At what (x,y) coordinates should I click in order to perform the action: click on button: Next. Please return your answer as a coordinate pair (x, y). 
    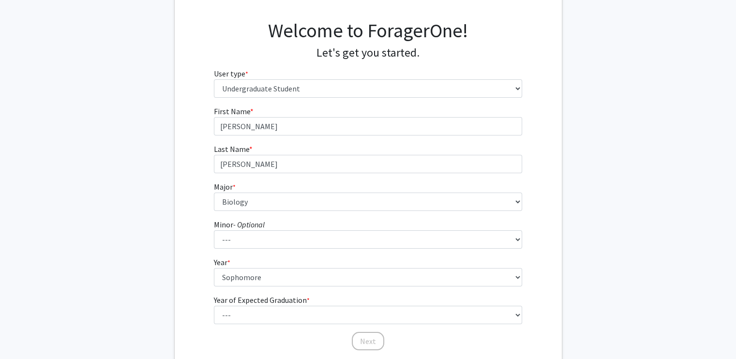
    Looking at the image, I should click on (368, 341).